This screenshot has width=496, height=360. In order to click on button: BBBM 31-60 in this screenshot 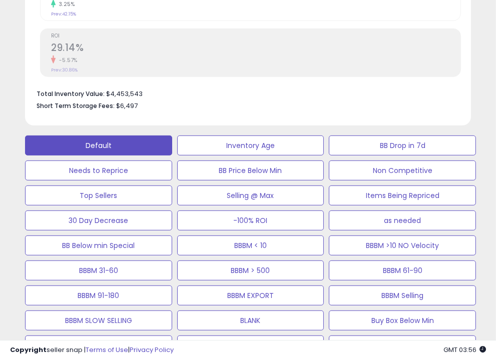, I will do `click(99, 271)`.